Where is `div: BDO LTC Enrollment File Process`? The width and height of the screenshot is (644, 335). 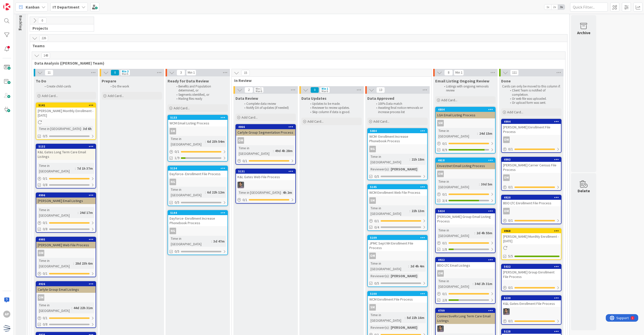
div: BDO LTC Enrollment File Process is located at coordinates (532, 203).